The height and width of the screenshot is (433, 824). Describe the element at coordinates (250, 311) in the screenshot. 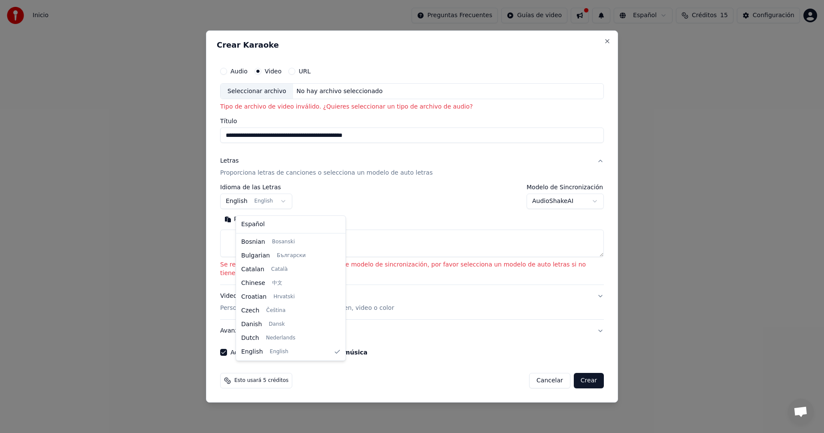

I see `span: Czech` at that location.